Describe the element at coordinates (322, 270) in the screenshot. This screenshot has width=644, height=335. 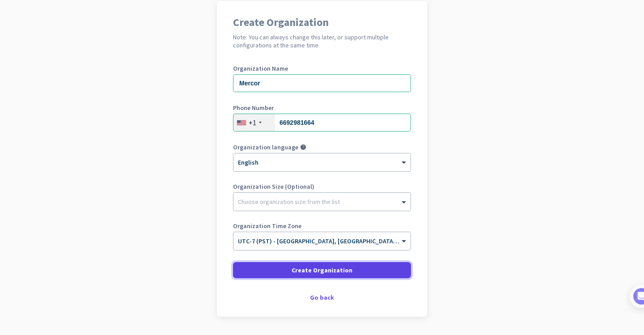
I see `span: Create Organization` at that location.